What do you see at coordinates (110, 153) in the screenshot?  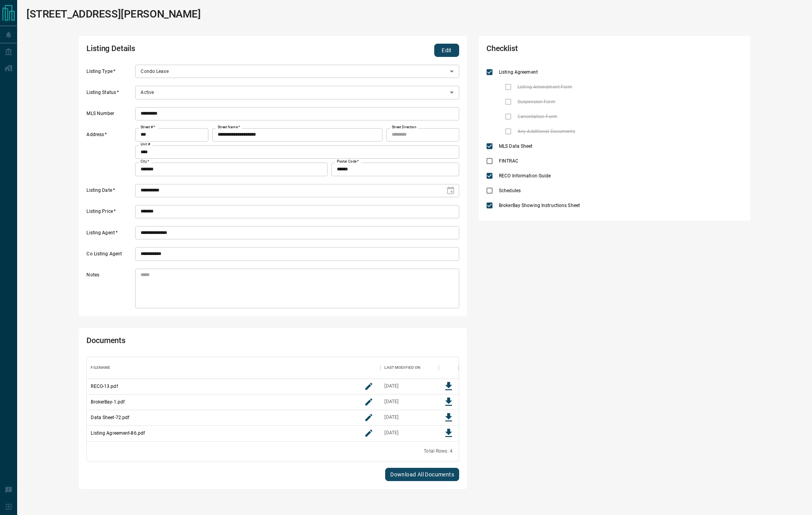 I see `label: Address` at bounding box center [110, 153].